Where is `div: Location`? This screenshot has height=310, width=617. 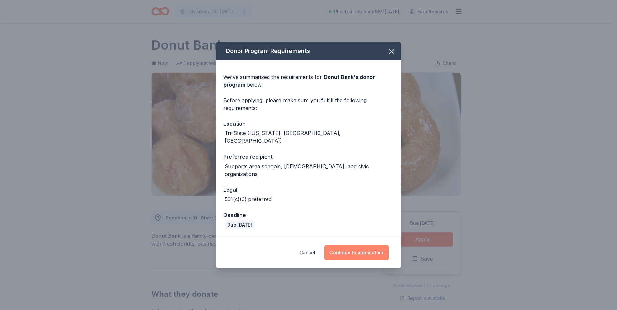 div: Location is located at coordinates (308, 124).